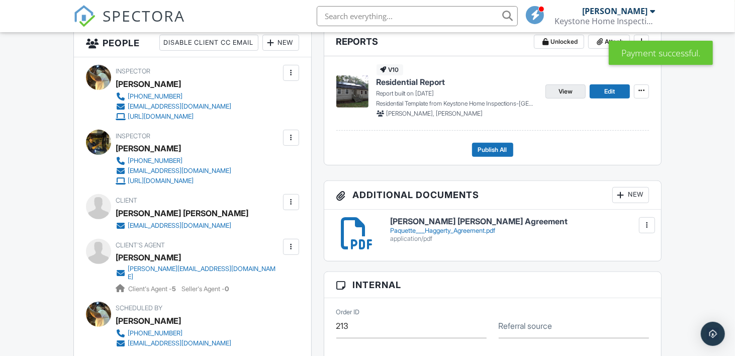 The image size is (735, 356). What do you see at coordinates (605, 21) in the screenshot?
I see `div: Keystone Home Inspections-MA` at bounding box center [605, 21].